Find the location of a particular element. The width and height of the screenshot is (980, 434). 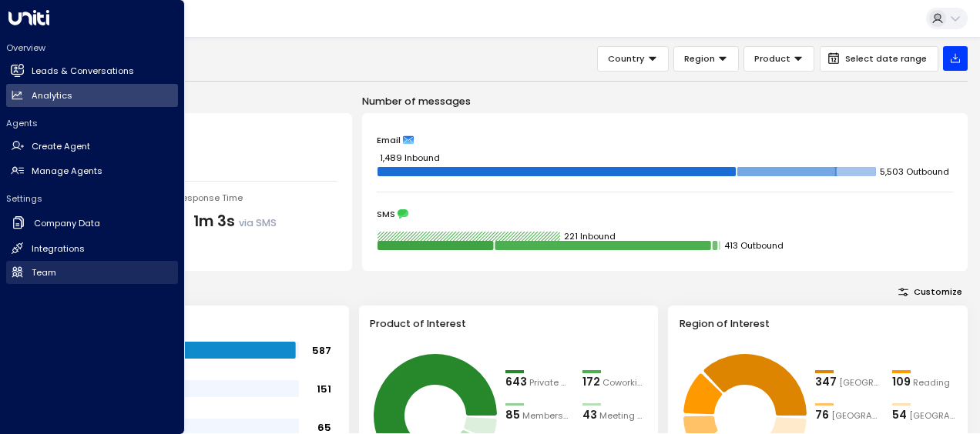

span: Region is located at coordinates (700, 58).